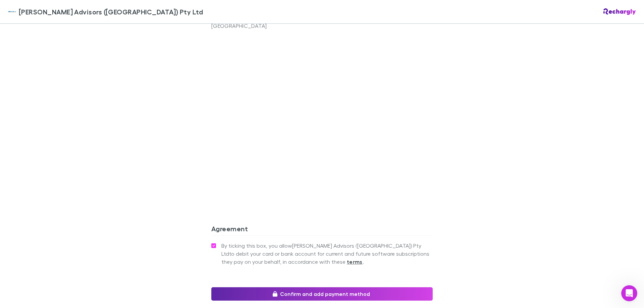 The image size is (644, 308). I want to click on strong: terms, so click(355, 262).